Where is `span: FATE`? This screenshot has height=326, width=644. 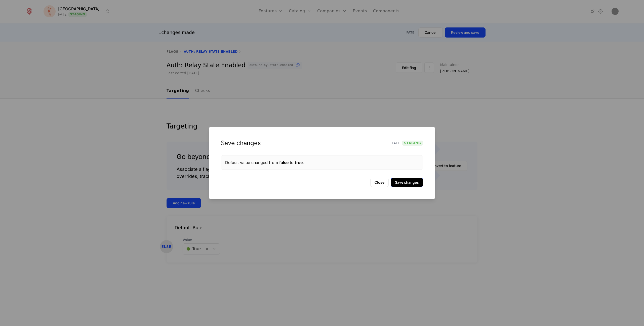
span: FATE is located at coordinates (396, 143).